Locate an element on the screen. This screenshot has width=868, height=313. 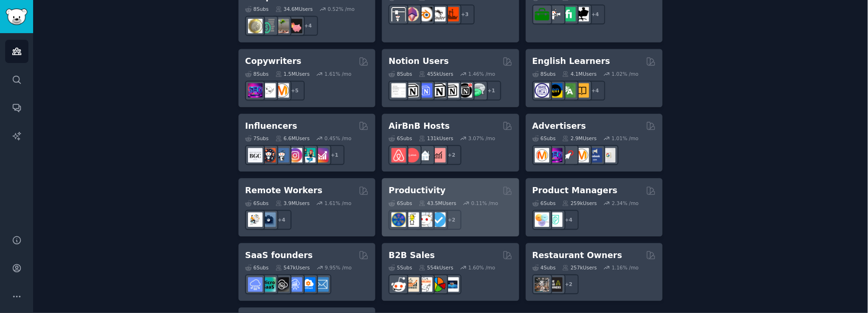
div: 4 Sub s is located at coordinates (544, 268).